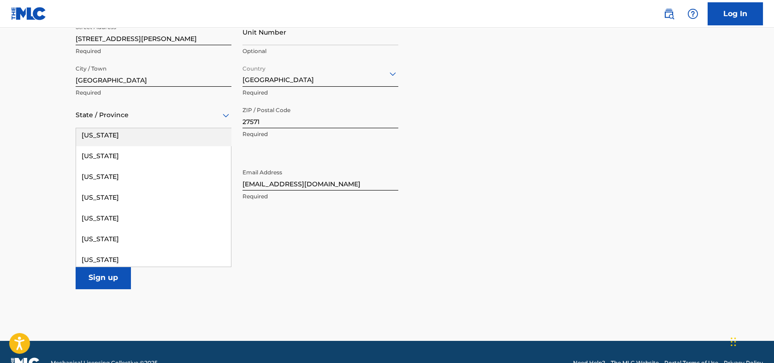 The image size is (774, 363). What do you see at coordinates (669, 14) in the screenshot?
I see `a: Public Search` at bounding box center [669, 14].